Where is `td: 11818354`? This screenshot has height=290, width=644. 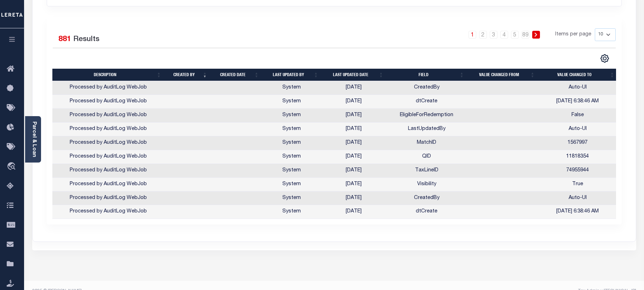 td: 11818354 is located at coordinates (577, 157).